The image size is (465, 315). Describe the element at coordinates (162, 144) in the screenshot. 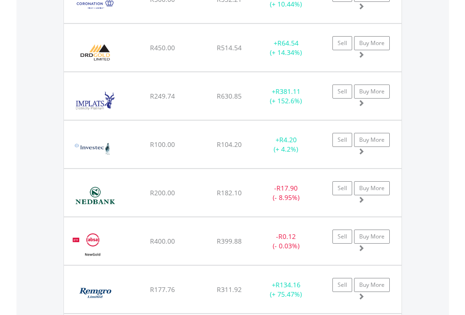

I see `span: R100.00` at that location.